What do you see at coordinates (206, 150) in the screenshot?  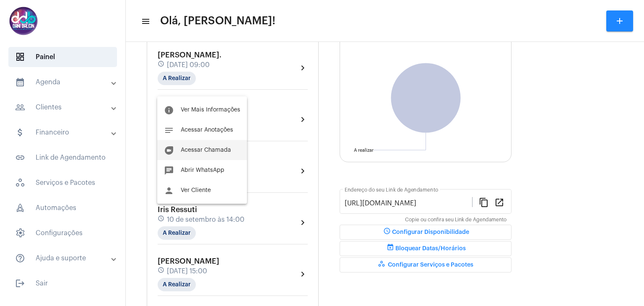 I see `span: Acessar Chamada` at bounding box center [206, 150].